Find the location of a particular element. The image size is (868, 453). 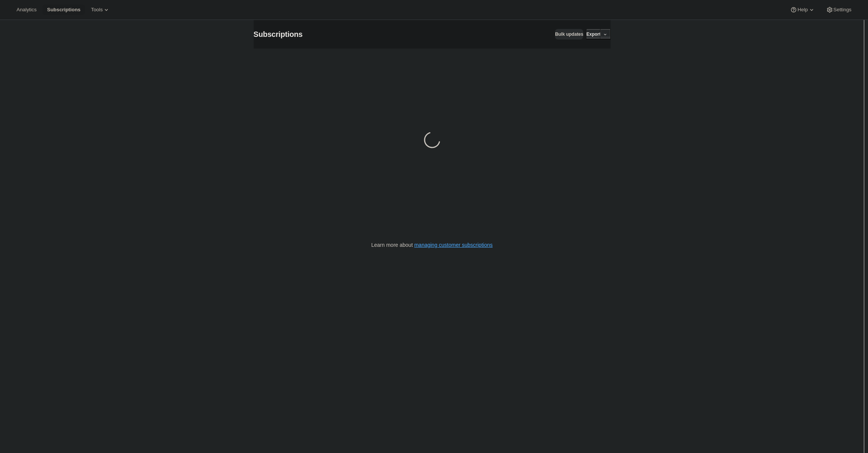

span: Bulk updates is located at coordinates (569, 34).